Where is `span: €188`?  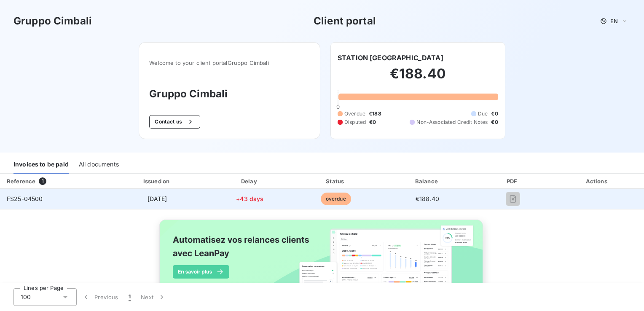 span: €188 is located at coordinates (375, 114).